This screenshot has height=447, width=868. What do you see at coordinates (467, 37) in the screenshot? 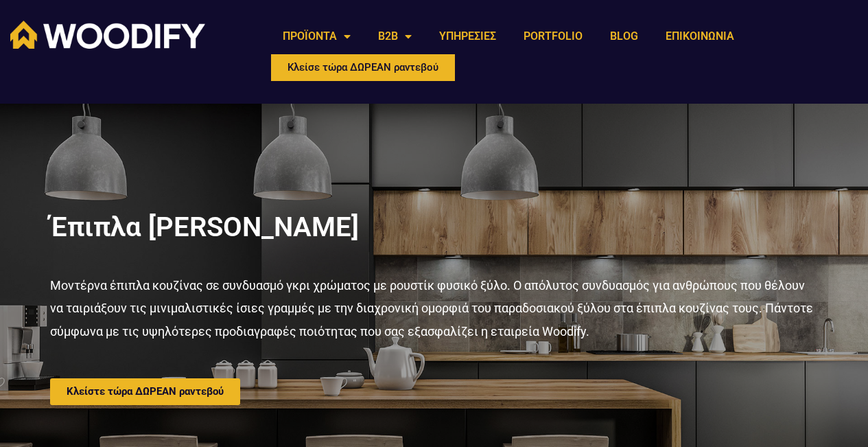
I see `a: ΥΠΗΡΕΣΙΕΣ` at bounding box center [467, 37].